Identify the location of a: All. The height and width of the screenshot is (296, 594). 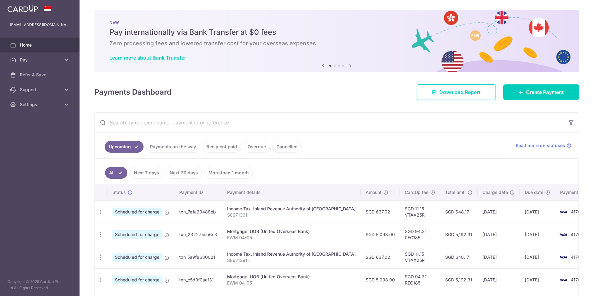
(116, 173).